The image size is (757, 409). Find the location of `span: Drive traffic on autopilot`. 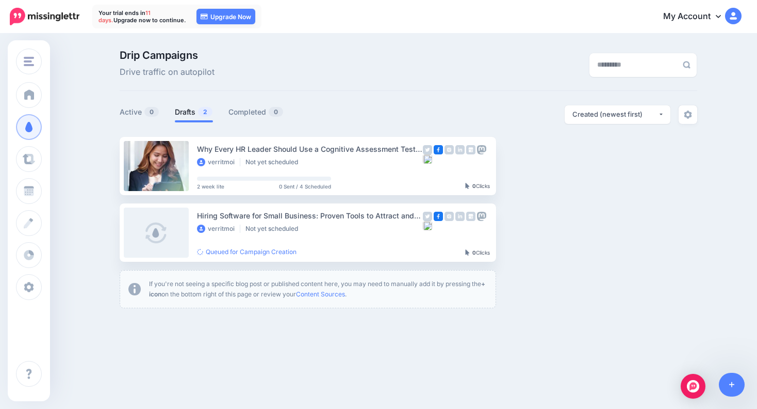

span: Drive traffic on autopilot is located at coordinates (167, 72).